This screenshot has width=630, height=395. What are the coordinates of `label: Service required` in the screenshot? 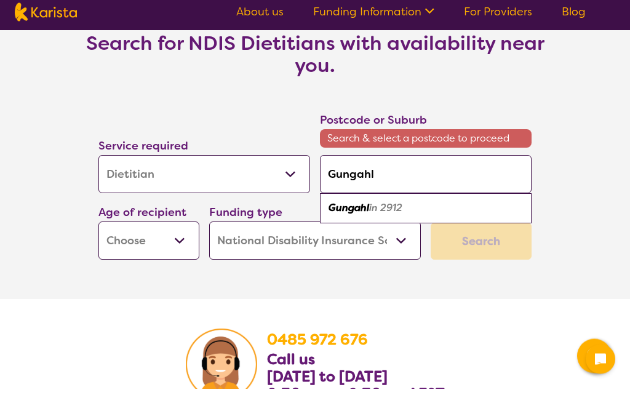 It's located at (143, 153).